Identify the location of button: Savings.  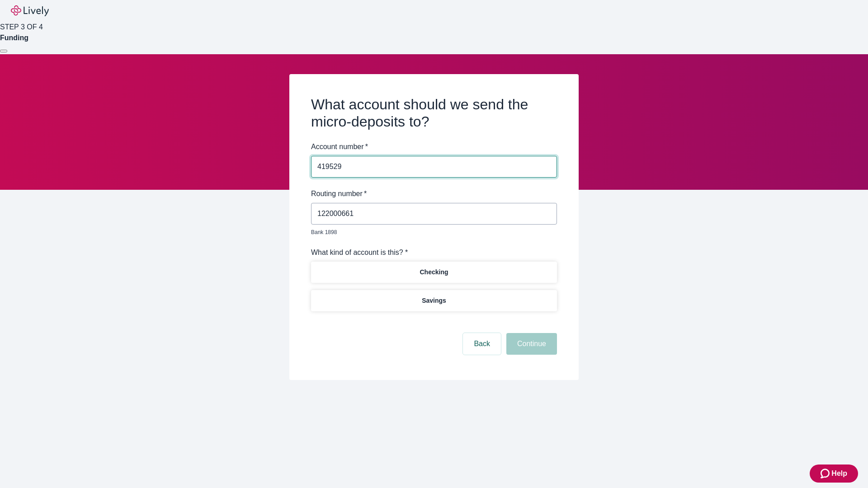
(434, 300).